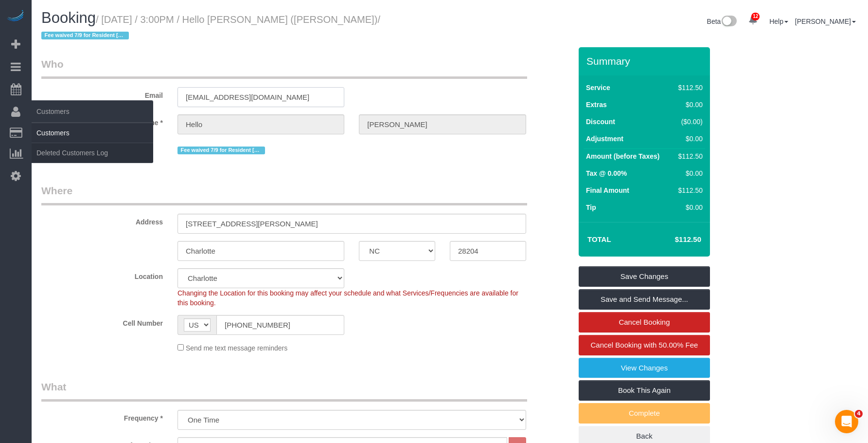  I want to click on legend: What, so click(284, 390).